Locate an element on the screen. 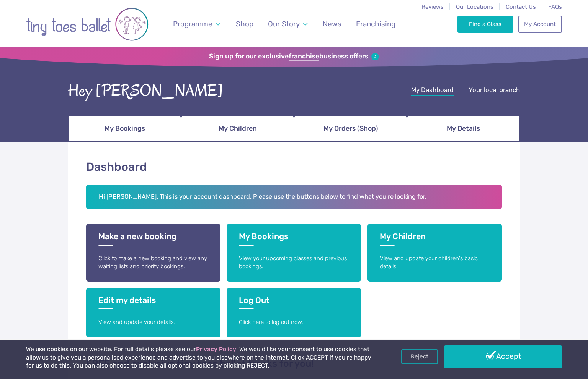  p: Click here to log out now. is located at coordinates (294, 322).